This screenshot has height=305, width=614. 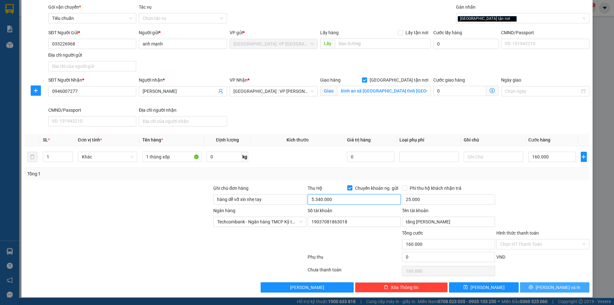 I want to click on label: Ngày giao, so click(x=511, y=80).